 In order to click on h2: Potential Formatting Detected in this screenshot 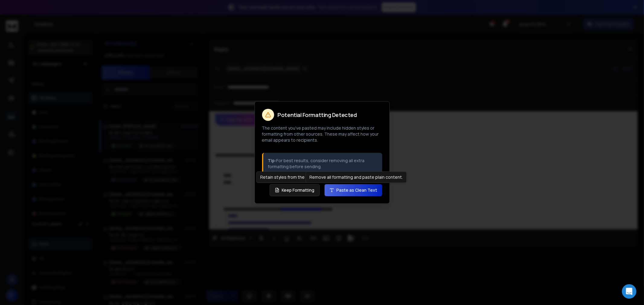, I will do `click(317, 115)`.